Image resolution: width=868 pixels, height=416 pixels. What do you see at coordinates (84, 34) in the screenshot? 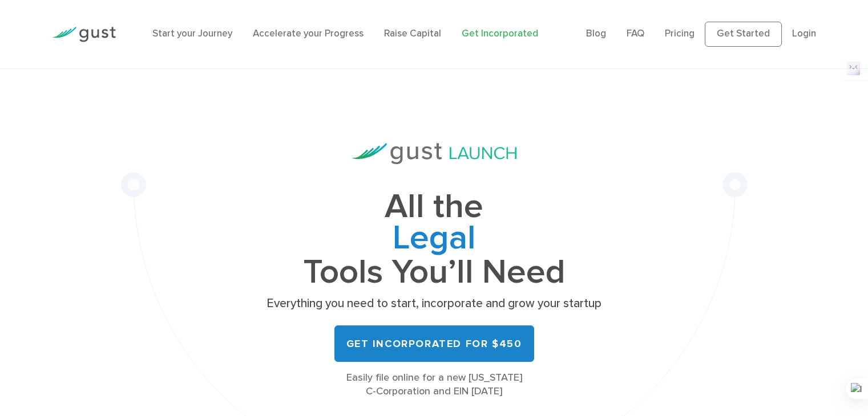
I see `img: Gust Logo` at bounding box center [84, 34].